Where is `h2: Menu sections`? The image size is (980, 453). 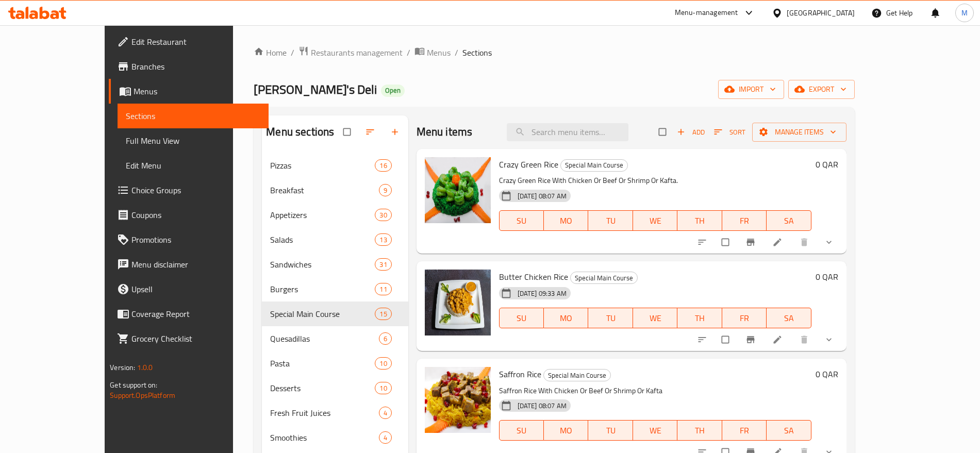
h2: Menu sections is located at coordinates (300, 132).